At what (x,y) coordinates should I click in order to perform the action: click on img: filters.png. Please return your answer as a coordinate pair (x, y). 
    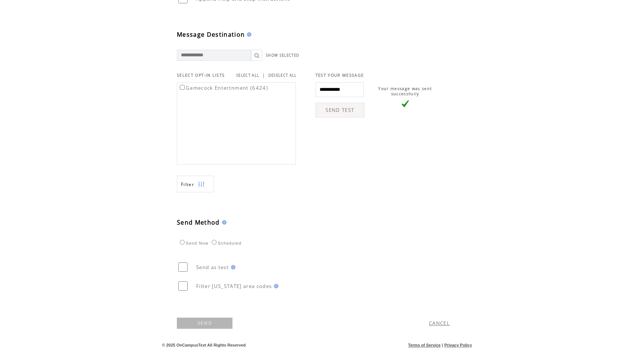
    Looking at the image, I should click on (201, 184).